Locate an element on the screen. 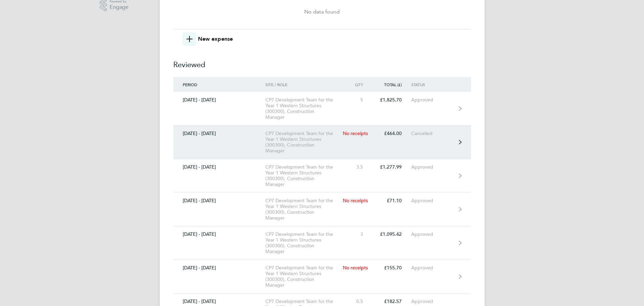  div: £1,825.70 is located at coordinates (392, 99).